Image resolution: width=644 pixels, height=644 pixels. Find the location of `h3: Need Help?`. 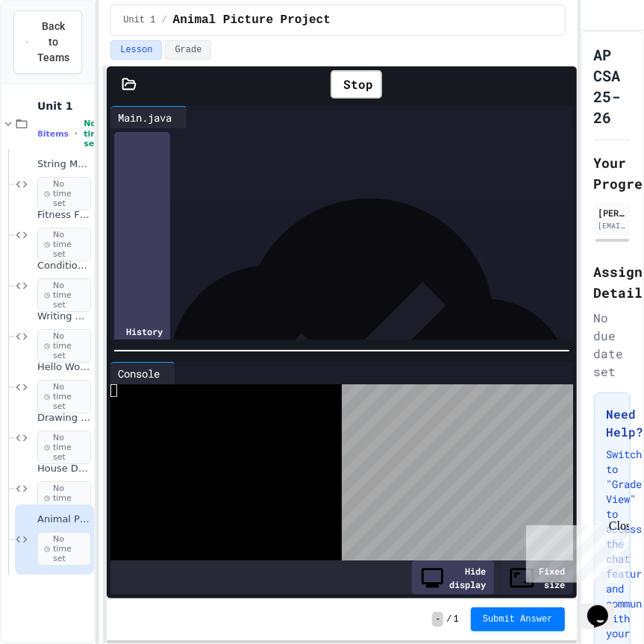

h3: Need Help? is located at coordinates (612, 423).